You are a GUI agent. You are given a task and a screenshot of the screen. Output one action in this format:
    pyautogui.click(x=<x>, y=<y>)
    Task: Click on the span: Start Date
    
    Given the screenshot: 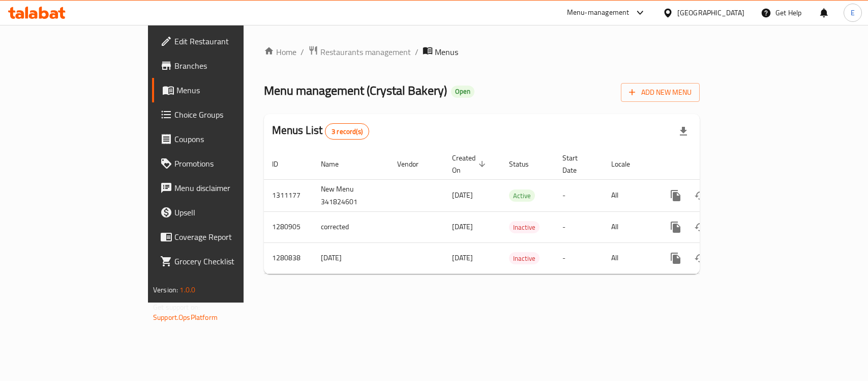 What is the action you would take?
    pyautogui.click(x=576, y=164)
    